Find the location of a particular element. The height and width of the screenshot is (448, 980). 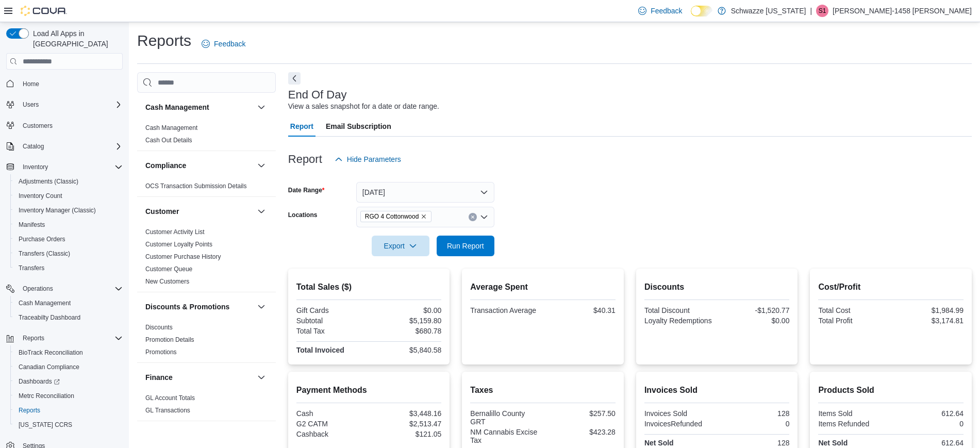

button: Inventory Manager (Classic) is located at coordinates (69, 210).